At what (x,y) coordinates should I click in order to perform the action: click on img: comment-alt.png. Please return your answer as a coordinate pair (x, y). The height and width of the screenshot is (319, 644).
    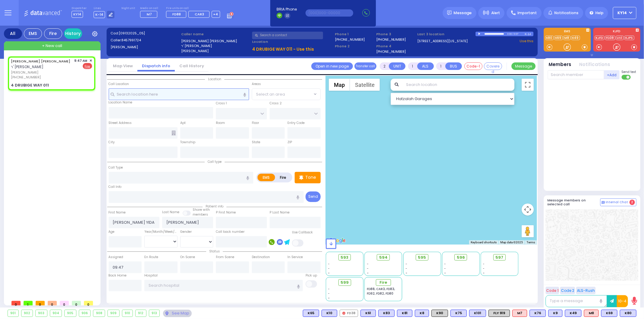
    Looking at the image, I should click on (603, 203).